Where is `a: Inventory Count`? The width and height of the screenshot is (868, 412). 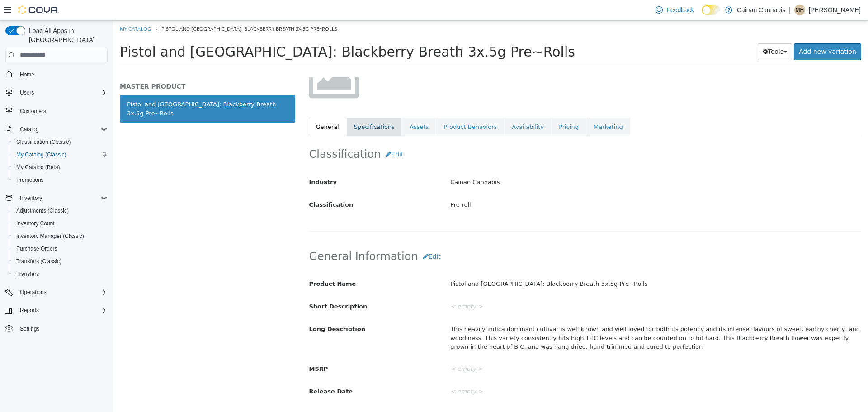
a: Inventory Count is located at coordinates (35, 223).